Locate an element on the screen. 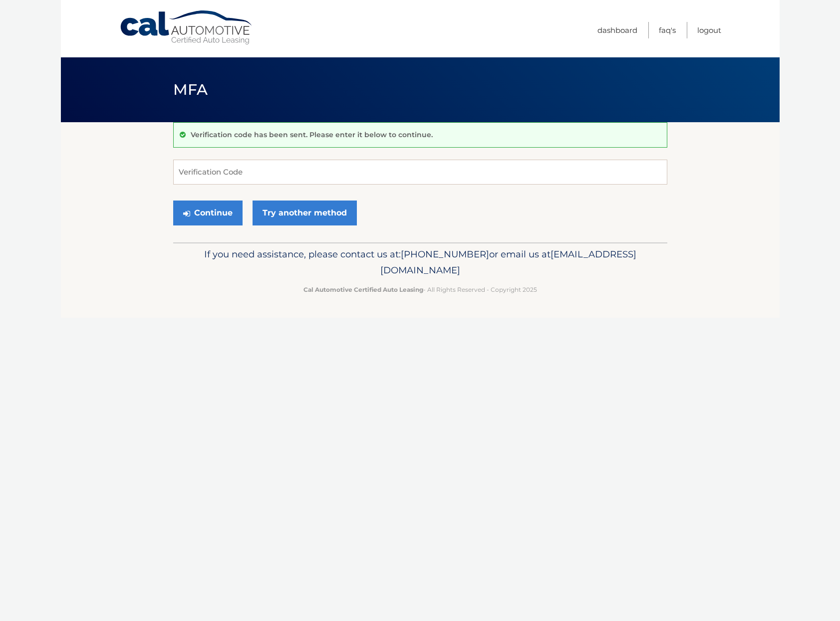  a: Cal Automotive is located at coordinates (186, 28).